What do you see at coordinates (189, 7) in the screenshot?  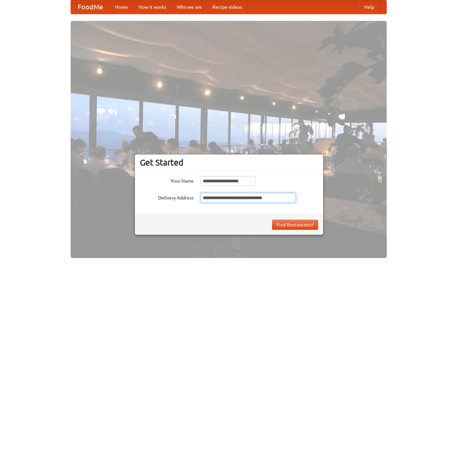 I see `a: Who we are` at bounding box center [189, 7].